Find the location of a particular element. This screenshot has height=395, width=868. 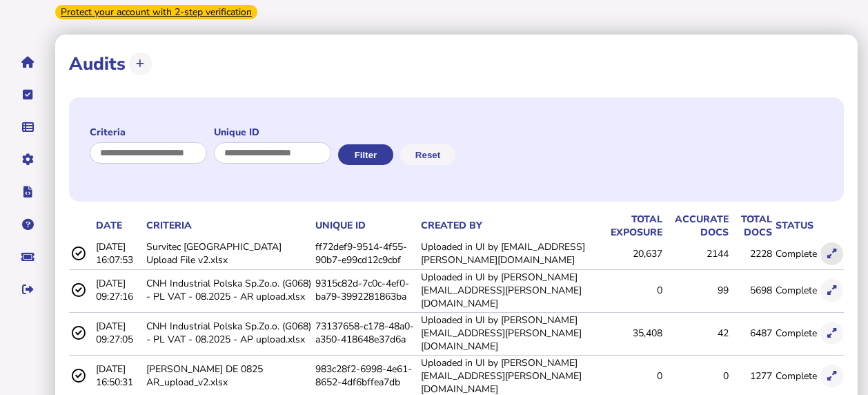

button: Upload transactions is located at coordinates (140, 64).